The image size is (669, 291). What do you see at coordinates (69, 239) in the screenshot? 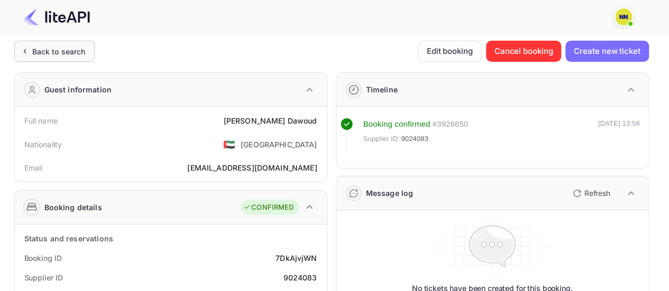
I see `div: Status and reservations` at bounding box center [69, 239].